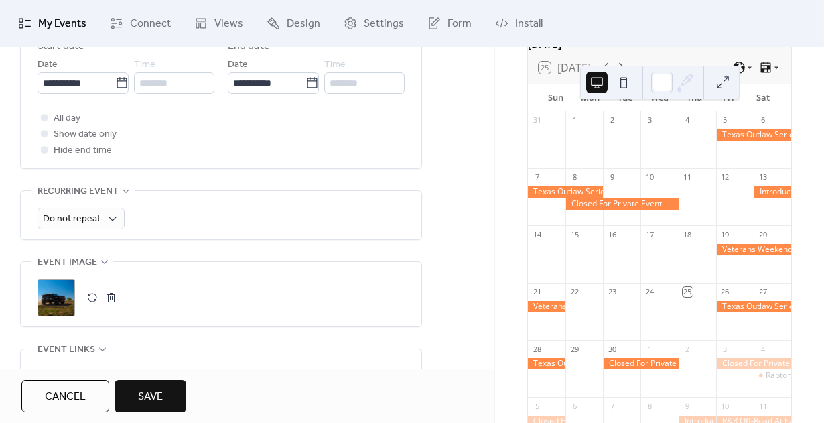 Image resolution: width=824 pixels, height=423 pixels. I want to click on a: Install, so click(519, 23).